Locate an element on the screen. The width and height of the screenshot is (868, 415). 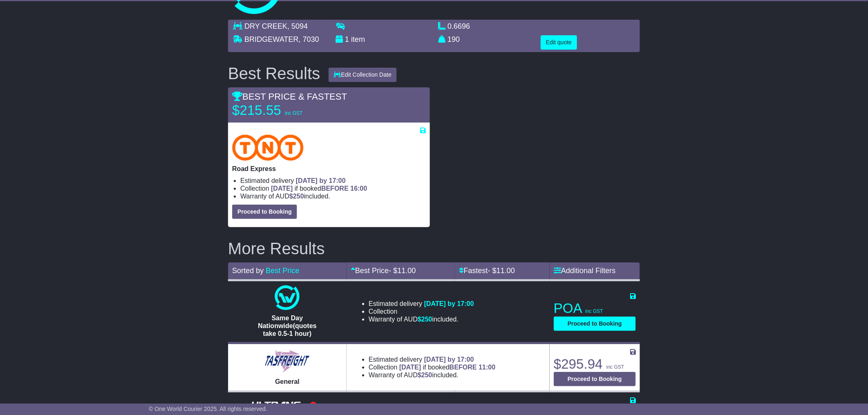
span: Sorted by is located at coordinates (248, 270).